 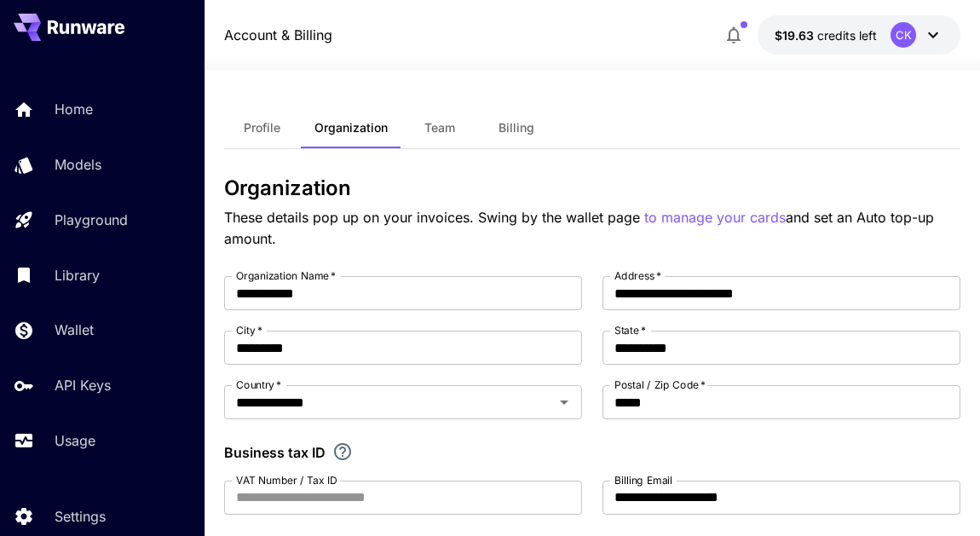 I want to click on div: $19.6314, so click(x=826, y=35).